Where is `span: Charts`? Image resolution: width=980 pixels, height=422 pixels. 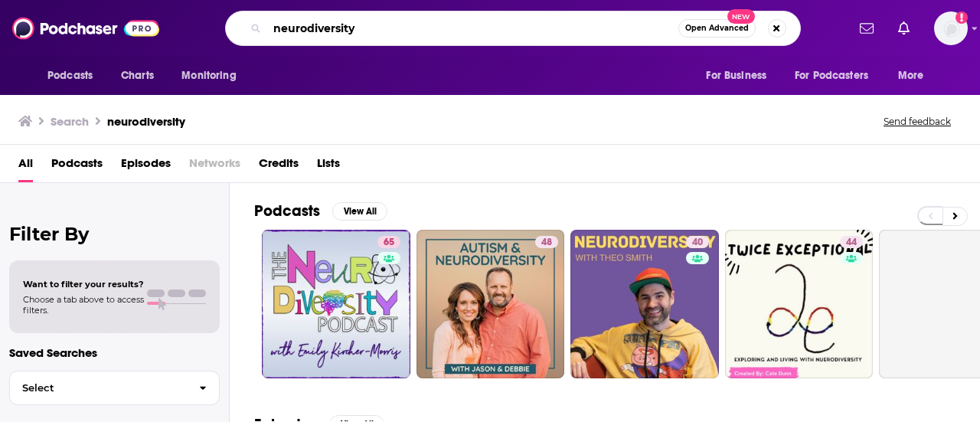 span: Charts is located at coordinates (137, 76).